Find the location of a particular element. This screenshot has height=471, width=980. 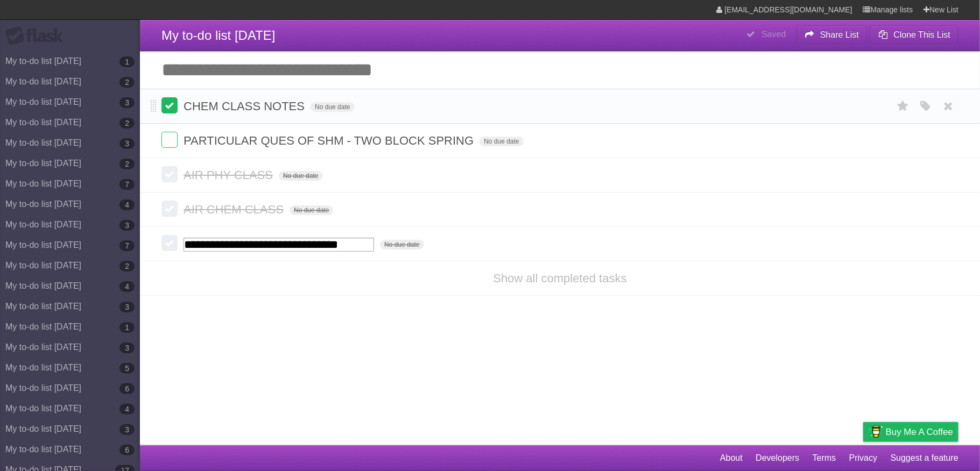

span: AIR PHY CLASS is located at coordinates (229, 175).